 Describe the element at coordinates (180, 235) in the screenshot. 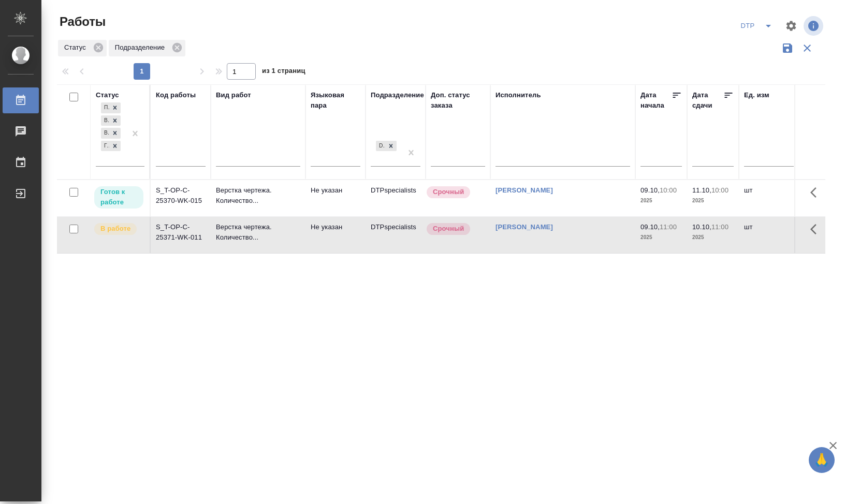

I see `td: S_T-OP-C-25371-WK-011` at that location.